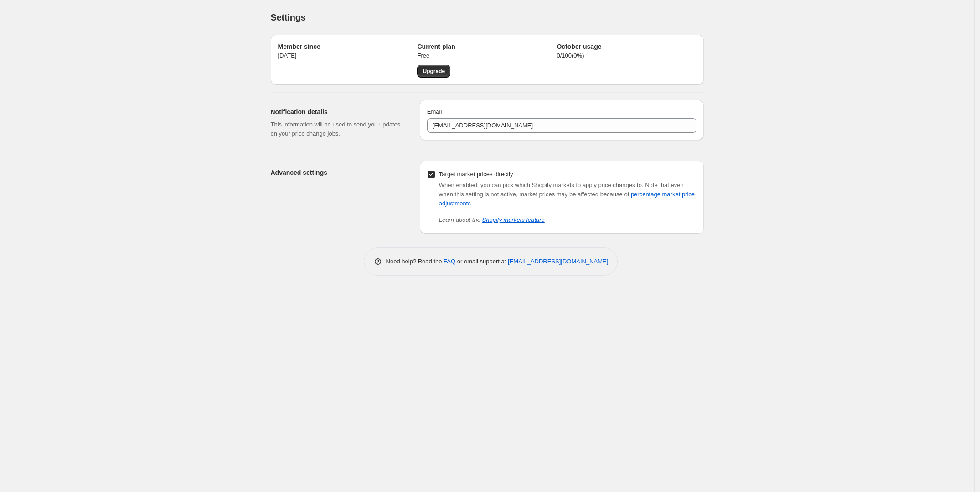 Image resolution: width=980 pixels, height=492 pixels. What do you see at coordinates (541, 185) in the screenshot?
I see `span: When enabled, you can pick which Shopify markets to apply price changes to.` at bounding box center [541, 185].